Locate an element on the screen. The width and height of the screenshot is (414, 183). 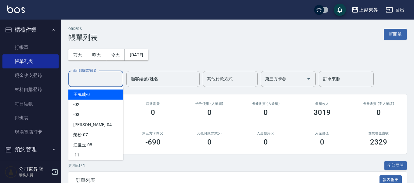
button: 新開單 is located at coordinates (395, 34).